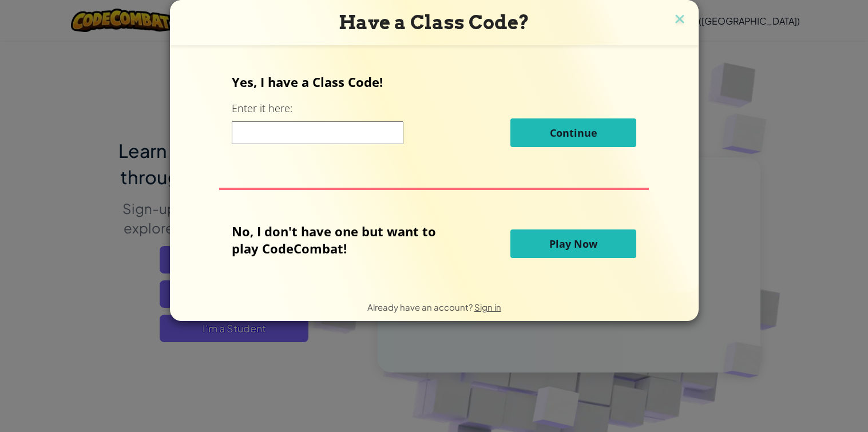  What do you see at coordinates (420, 307) in the screenshot?
I see `span: Already have an account?` at bounding box center [420, 307].